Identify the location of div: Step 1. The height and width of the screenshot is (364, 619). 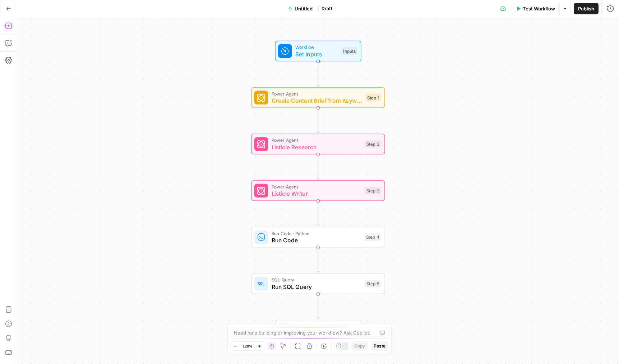
(373, 97).